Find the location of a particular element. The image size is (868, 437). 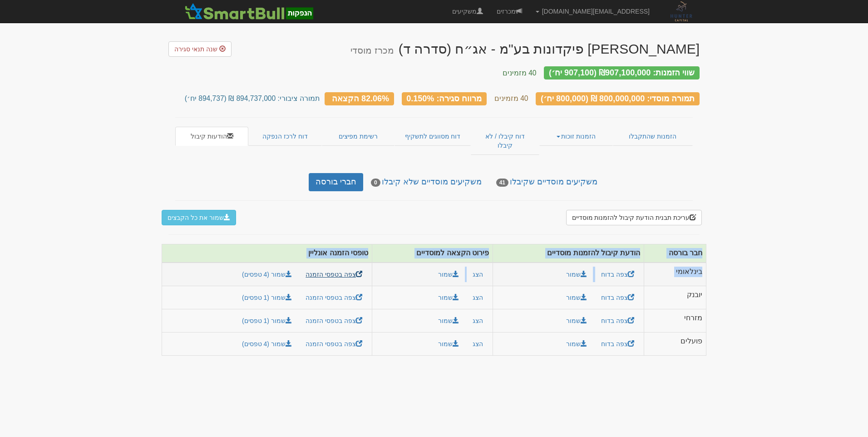

th: חבר בורסה is located at coordinates (675, 253).